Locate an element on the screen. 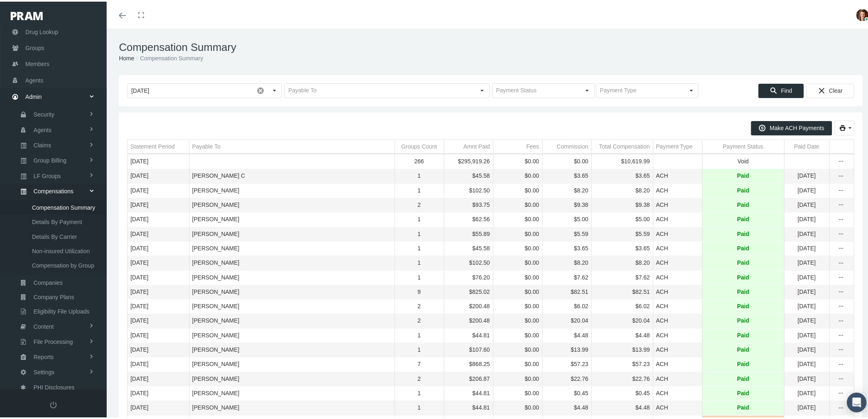  span: Non-insured Utilization is located at coordinates (61, 250).